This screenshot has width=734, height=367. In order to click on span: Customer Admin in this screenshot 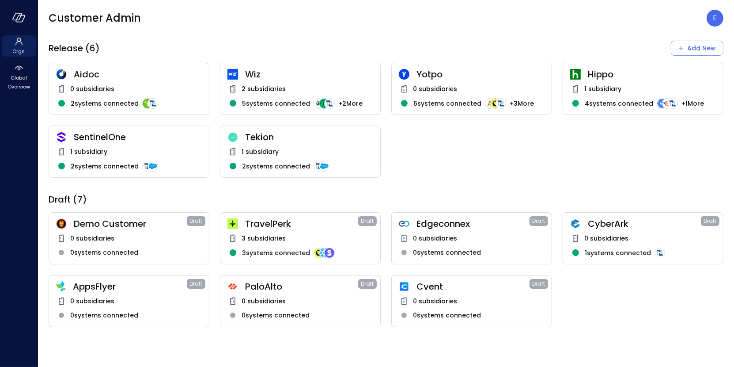, I will do `click(95, 18)`.